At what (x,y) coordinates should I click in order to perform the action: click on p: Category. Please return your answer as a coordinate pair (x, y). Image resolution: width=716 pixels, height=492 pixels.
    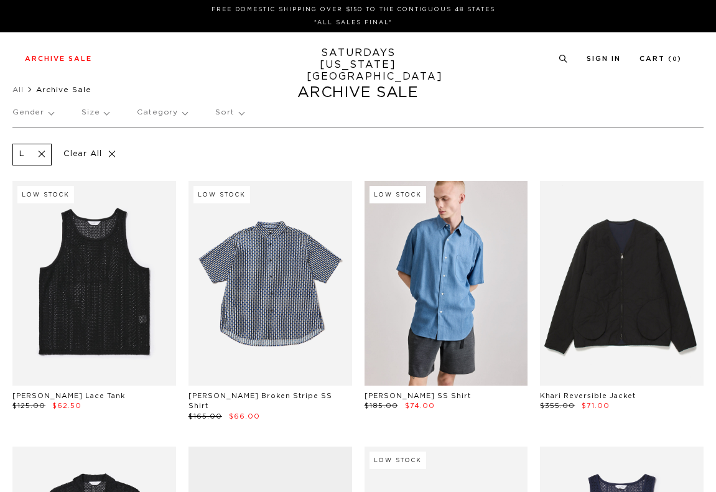
    Looking at the image, I should click on (162, 113).